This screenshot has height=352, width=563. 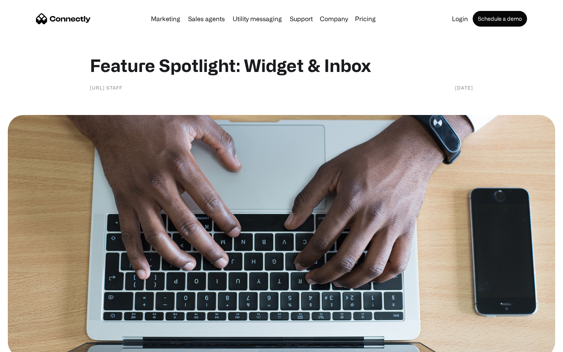 What do you see at coordinates (63, 19) in the screenshot?
I see `a: home` at bounding box center [63, 19].